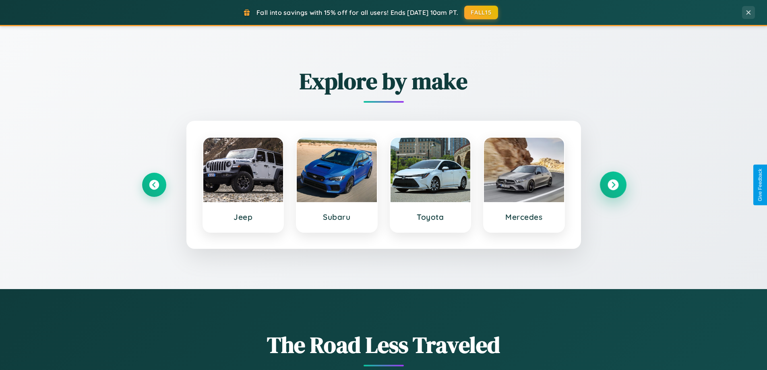 This screenshot has width=767, height=370. I want to click on h3: Jeep, so click(243, 217).